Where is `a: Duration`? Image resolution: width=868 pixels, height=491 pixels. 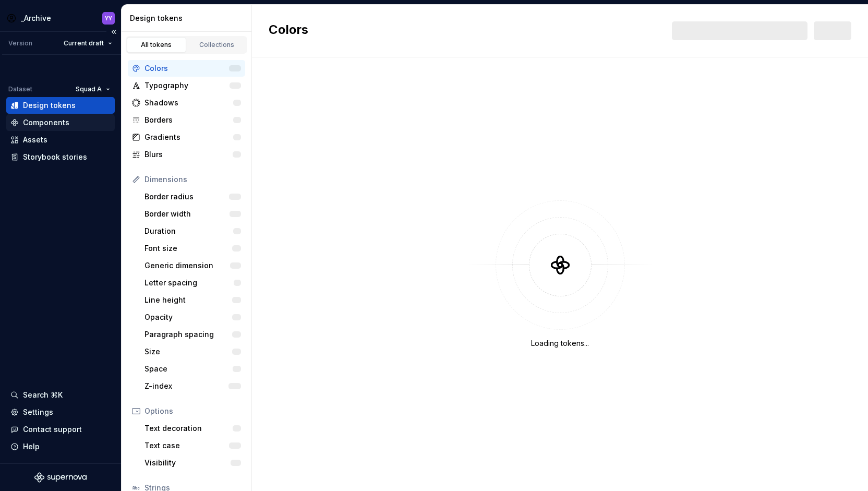 a: Duration is located at coordinates (193, 231).